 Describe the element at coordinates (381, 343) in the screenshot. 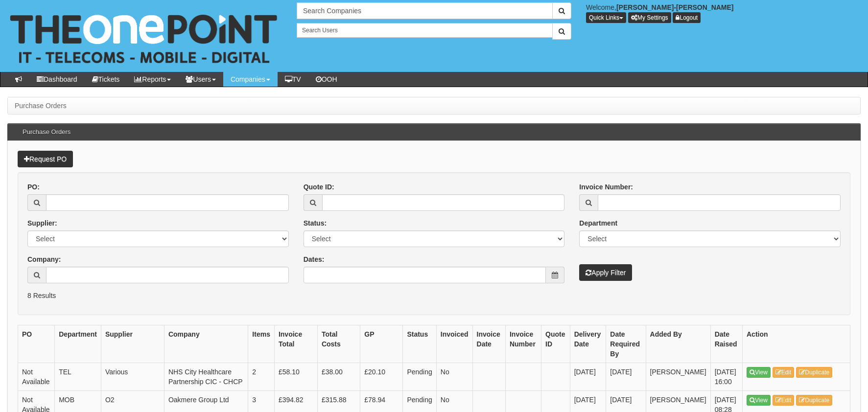

I see `th: GP` at that location.